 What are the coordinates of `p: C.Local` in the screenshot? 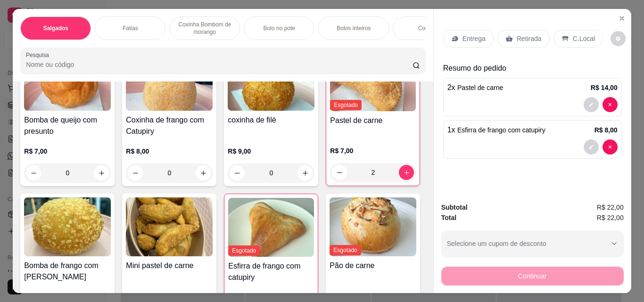 It's located at (584, 38).